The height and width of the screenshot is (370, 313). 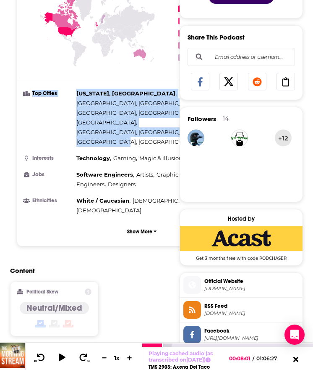 What do you see at coordinates (202, 118) in the screenshot?
I see `span: Followers` at bounding box center [202, 118].